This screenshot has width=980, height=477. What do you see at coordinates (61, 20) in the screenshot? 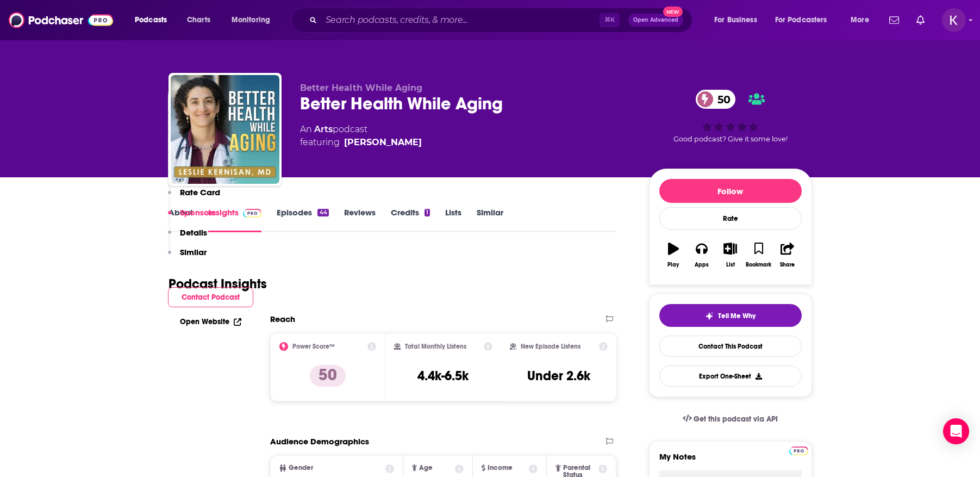
I see `img: Podchaser - Follow, Share and Rate Podcasts` at bounding box center [61, 20].